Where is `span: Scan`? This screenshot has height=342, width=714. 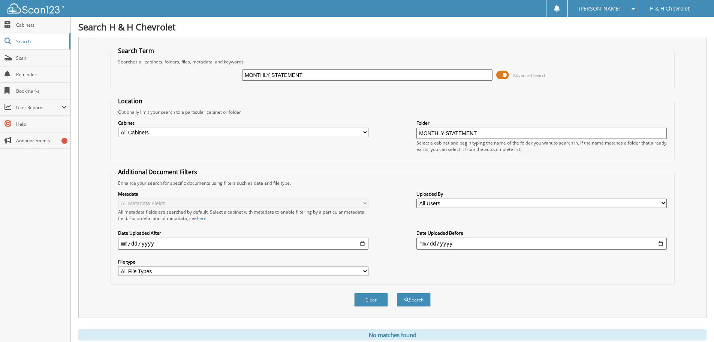 span: Scan is located at coordinates (41, 58).